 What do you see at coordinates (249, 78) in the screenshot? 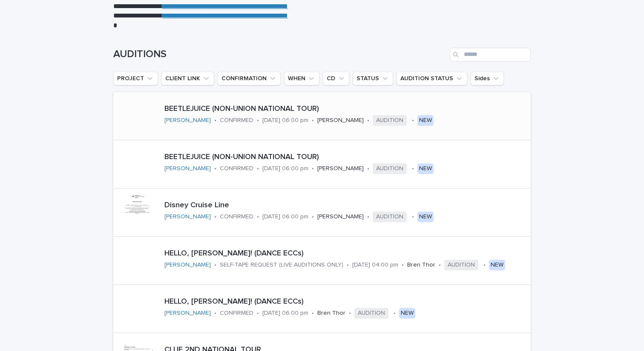
I see `button: CONFIRMATION` at bounding box center [249, 78].